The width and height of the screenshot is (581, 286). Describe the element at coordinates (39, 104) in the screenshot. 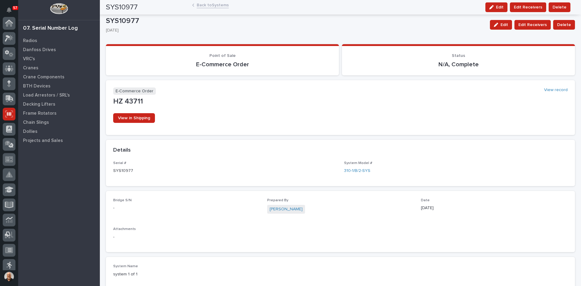

I see `p: Decking Lifters` at that location.